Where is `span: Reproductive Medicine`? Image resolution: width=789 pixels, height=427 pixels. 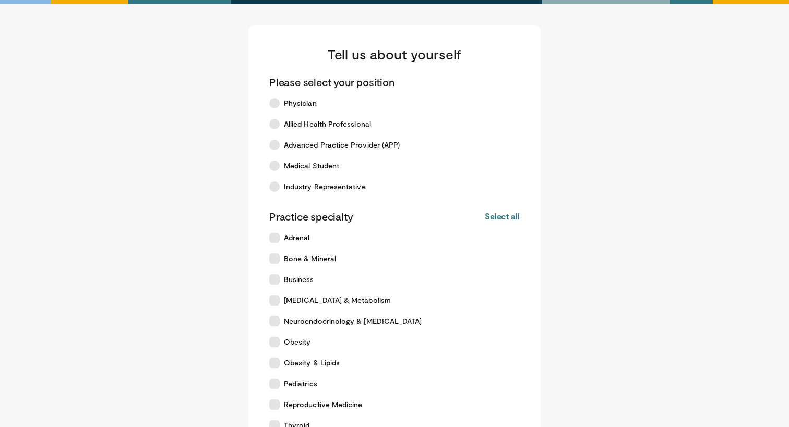
span: Reproductive Medicine is located at coordinates (323, 405).